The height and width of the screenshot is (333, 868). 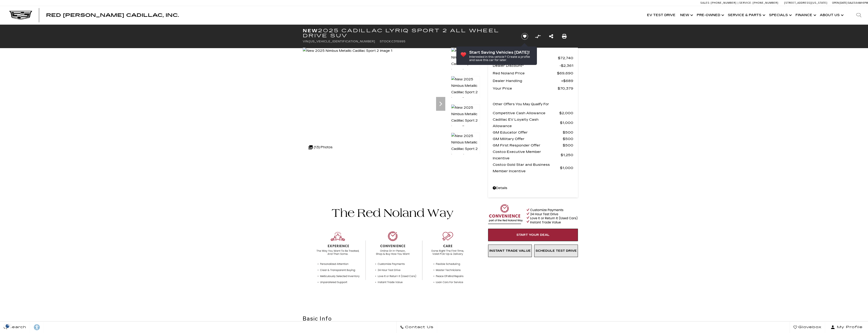 What do you see at coordinates (832, 15) in the screenshot?
I see `a: About Us` at bounding box center [832, 15].